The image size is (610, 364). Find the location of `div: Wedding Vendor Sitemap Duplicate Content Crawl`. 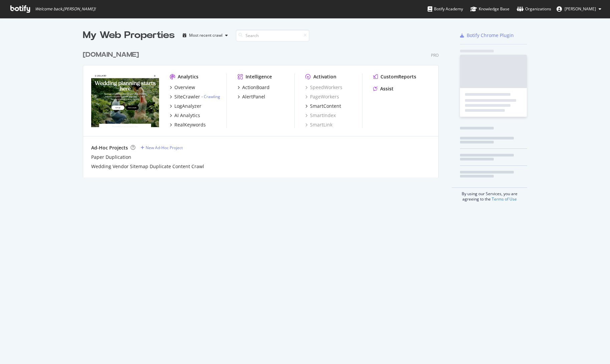

div: Wedding Vendor Sitemap Duplicate Content Crawl is located at coordinates (148, 166).